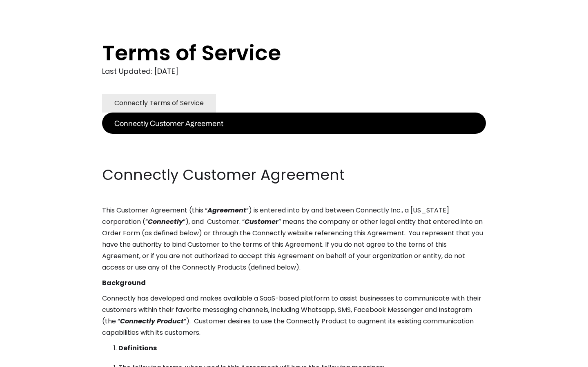  Describe the element at coordinates (152, 321) in the screenshot. I see `em: Connectly Product` at that location.